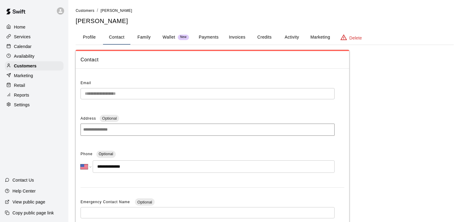 Image resolution: width=461 pixels, height=222 pixels. What do you see at coordinates (208, 94) in the screenshot?
I see `div: The email of an existing customer can only be changed by the customer themselves at https://book....` at bounding box center [208, 94].